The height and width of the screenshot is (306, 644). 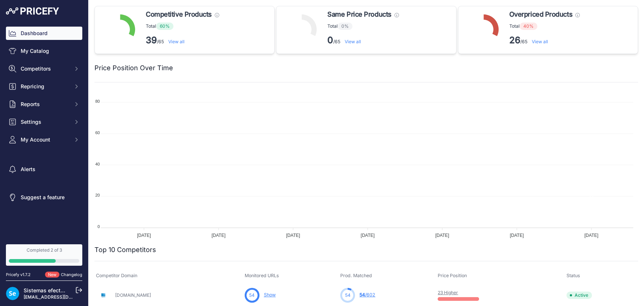 What do you see at coordinates (44, 255) in the screenshot?
I see `a: Completed 2 of 3` at bounding box center [44, 255].